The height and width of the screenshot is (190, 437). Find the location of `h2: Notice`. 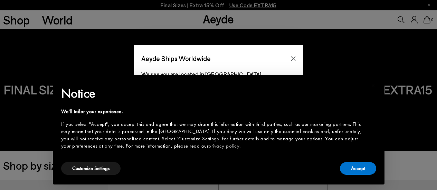

h2: Notice is located at coordinates (213, 94).